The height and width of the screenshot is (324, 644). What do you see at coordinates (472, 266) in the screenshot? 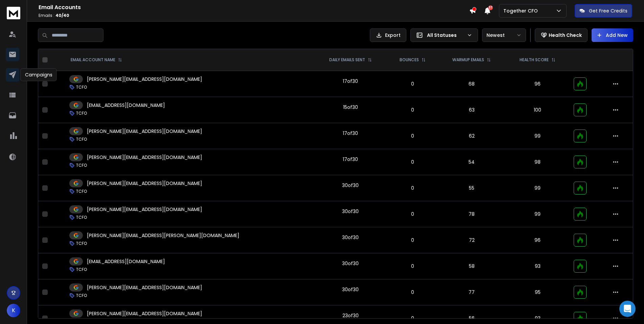
I see `td: 58` at bounding box center [472, 266].